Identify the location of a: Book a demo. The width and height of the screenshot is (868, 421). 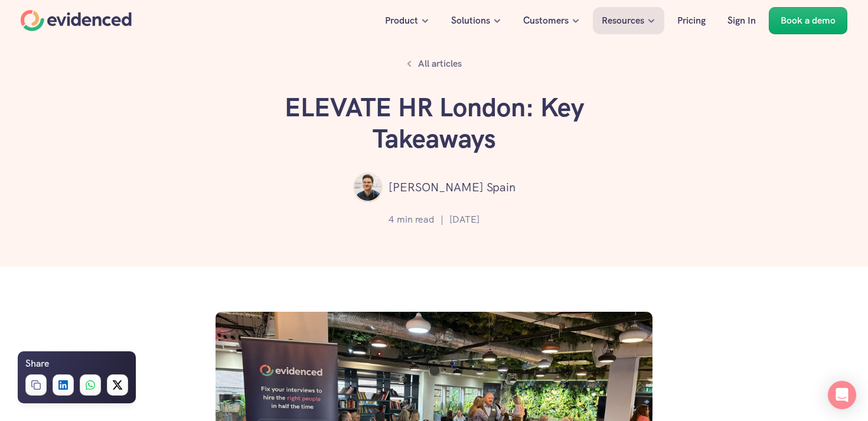
(808, 21).